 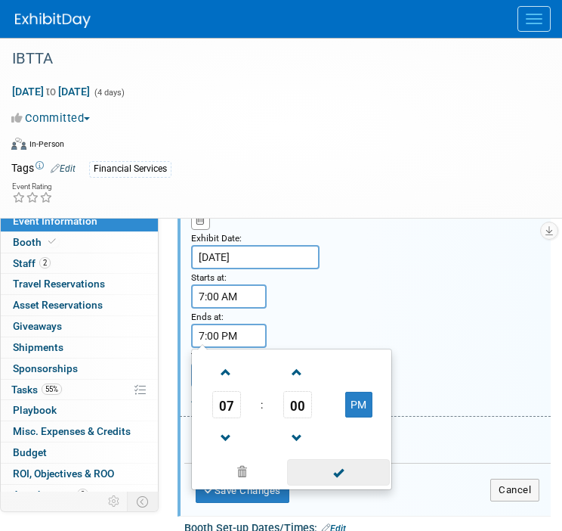 I want to click on span: Playbook, so click(x=35, y=410).